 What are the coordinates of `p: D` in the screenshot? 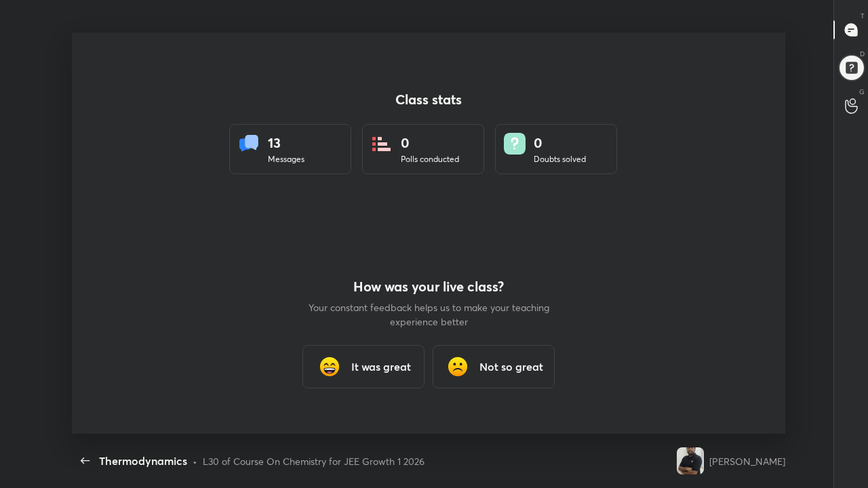 It's located at (862, 53).